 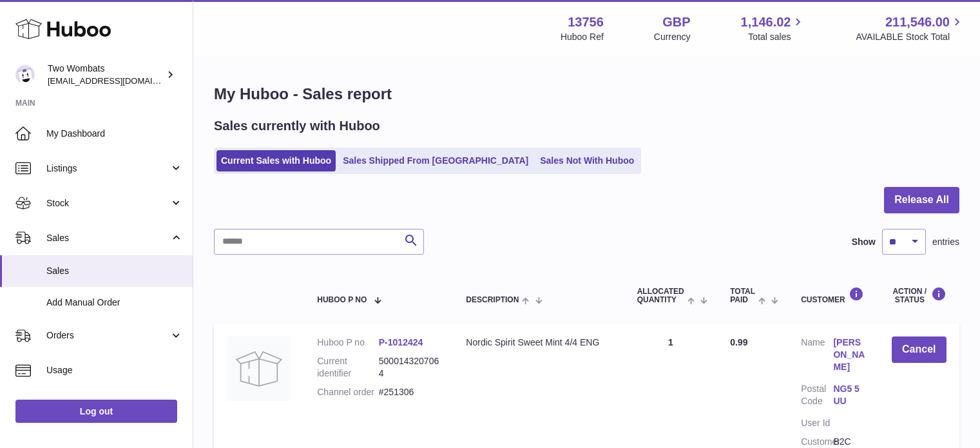 I want to click on img: no-photo.jpg, so click(x=259, y=369).